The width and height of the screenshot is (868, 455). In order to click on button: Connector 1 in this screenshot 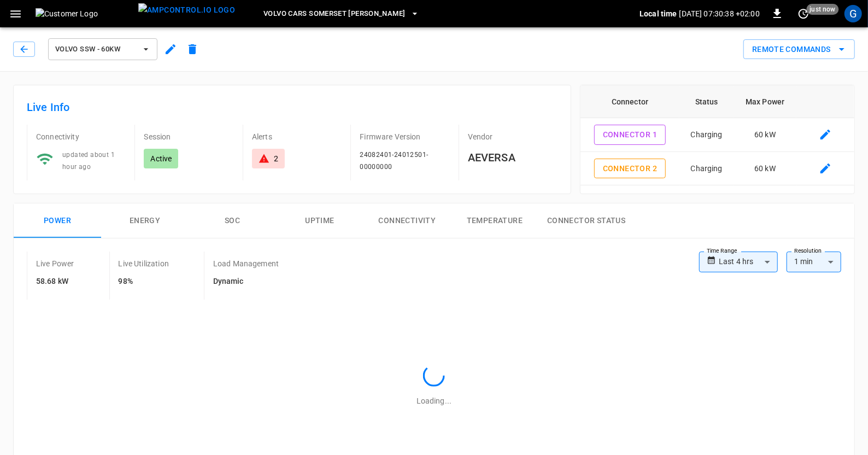, I will do `click(630, 134)`.